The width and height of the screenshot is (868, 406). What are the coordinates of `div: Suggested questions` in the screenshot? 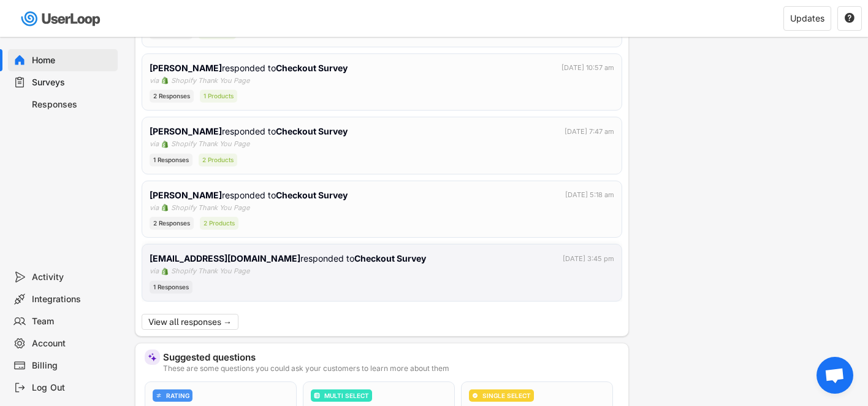 It's located at (391, 356).